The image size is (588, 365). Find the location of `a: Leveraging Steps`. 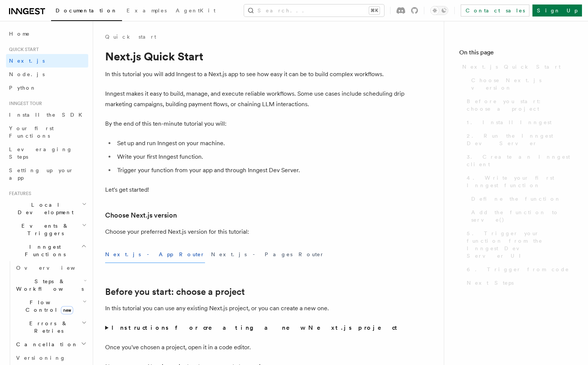

a: Leveraging Steps is located at coordinates (47, 153).